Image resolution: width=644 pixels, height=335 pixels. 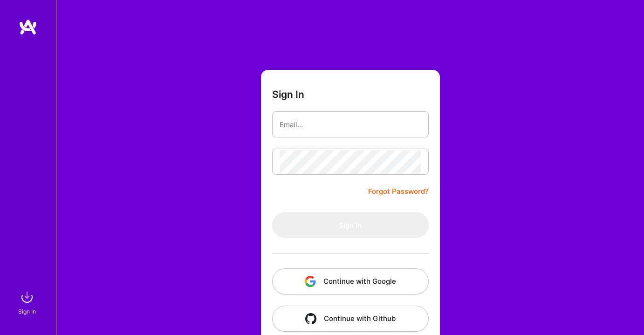 I want to click on a: sign inSign In, so click(x=28, y=302).